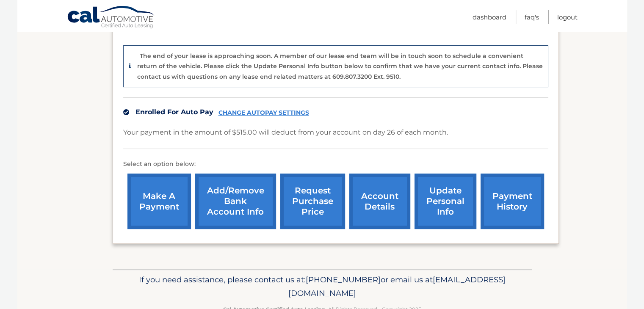 This screenshot has width=644, height=309. What do you see at coordinates (532, 17) in the screenshot?
I see `a: FAQ's` at bounding box center [532, 17].